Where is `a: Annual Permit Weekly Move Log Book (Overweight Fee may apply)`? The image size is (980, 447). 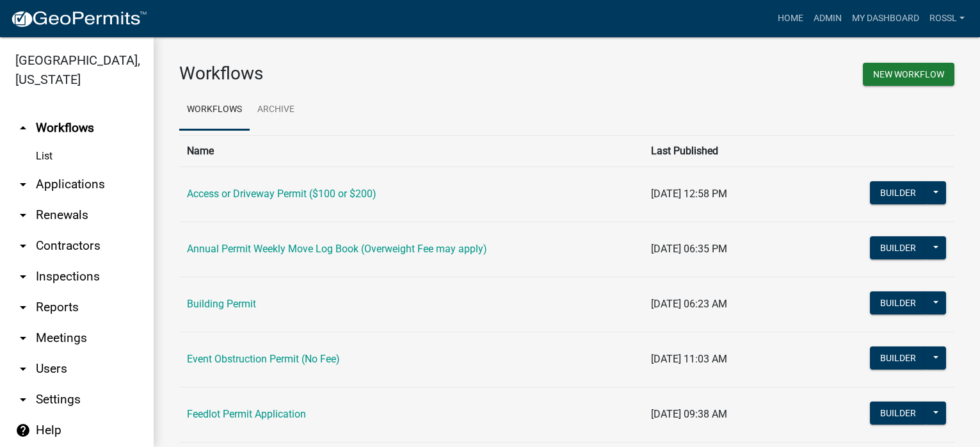
a: Annual Permit Weekly Move Log Book (Overweight Fee may apply) is located at coordinates (336, 249).